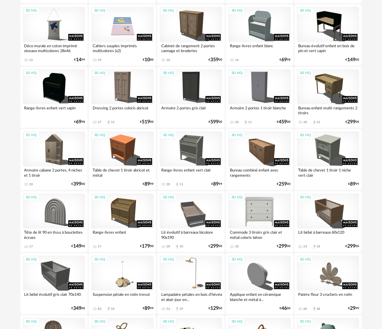 This screenshot has width=382, height=329. Describe the element at coordinates (328, 172) in the screenshot. I see `div: Table de chevet 1 tiroir 1 niche vert clair` at that location.